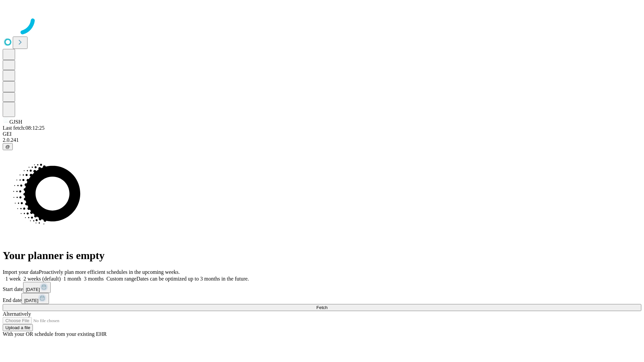 The width and height of the screenshot is (644, 362). What do you see at coordinates (72, 279) in the screenshot?
I see `span: 1 month` at bounding box center [72, 279].